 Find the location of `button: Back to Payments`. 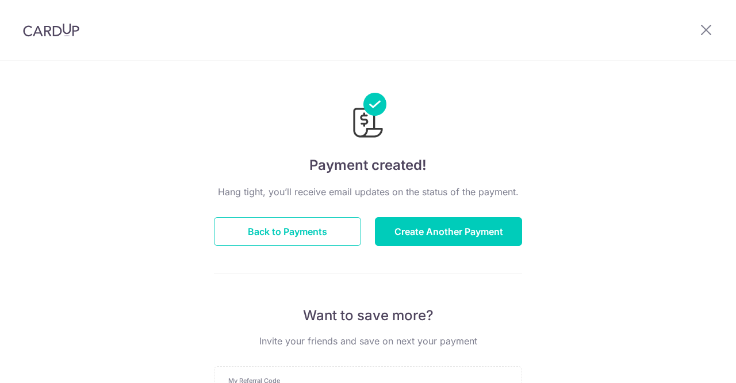

button: Back to Payments is located at coordinates (288, 231).